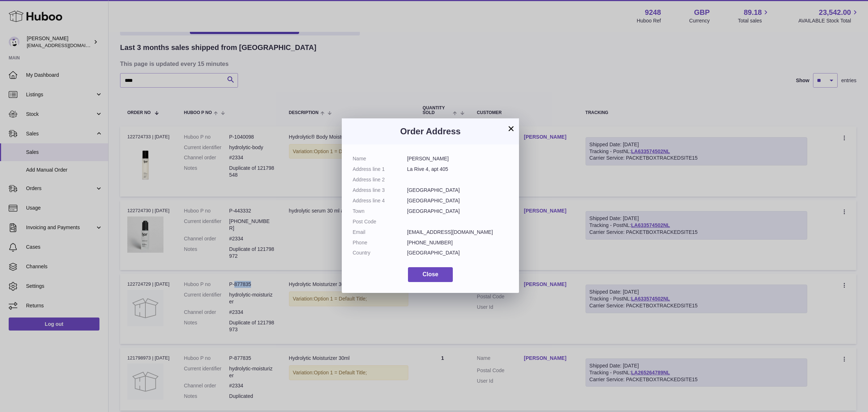  What do you see at coordinates (380, 179) in the screenshot?
I see `dt: Address line 2` at bounding box center [380, 179].